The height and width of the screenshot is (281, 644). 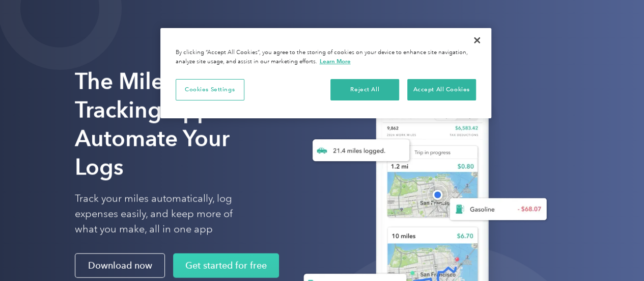 I want to click on button: Reject All, so click(x=364, y=89).